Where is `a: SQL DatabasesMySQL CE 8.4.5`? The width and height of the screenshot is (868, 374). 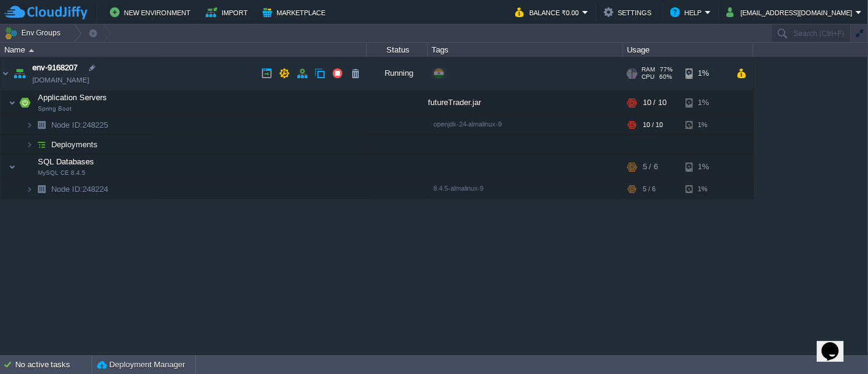 a: SQL DatabasesMySQL CE 8.4.5 is located at coordinates (66, 161).